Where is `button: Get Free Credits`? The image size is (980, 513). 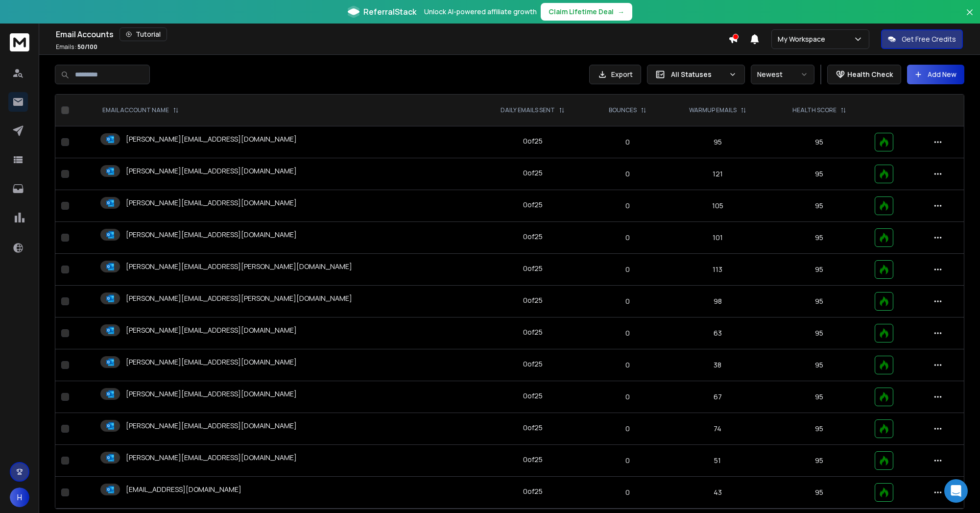 button: Get Free Credits is located at coordinates (922, 39).